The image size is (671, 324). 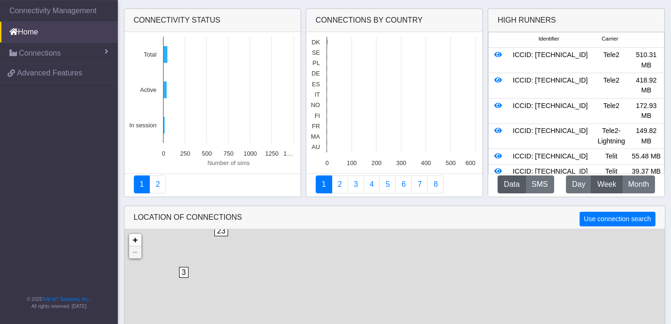 What do you see at coordinates (229, 163) in the screenshot?
I see `text: Number of sims` at bounding box center [229, 163].